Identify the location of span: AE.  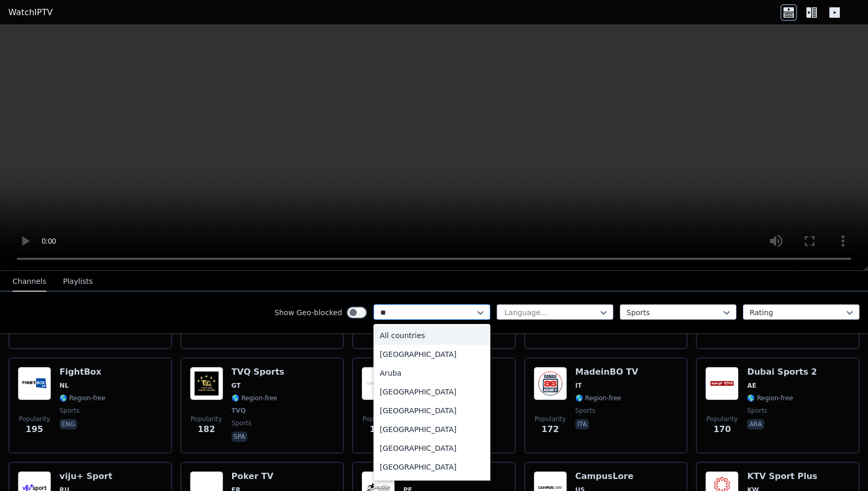
(751, 386).